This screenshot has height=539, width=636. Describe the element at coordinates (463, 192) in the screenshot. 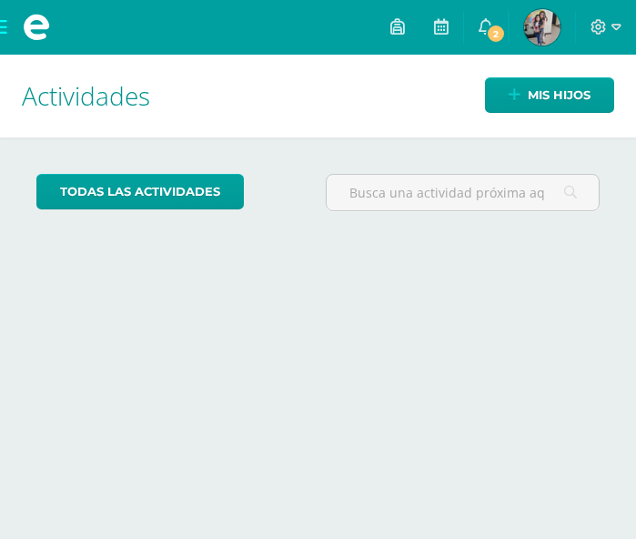

I see `input: Busca una actividad próxima aquí...` at that location.